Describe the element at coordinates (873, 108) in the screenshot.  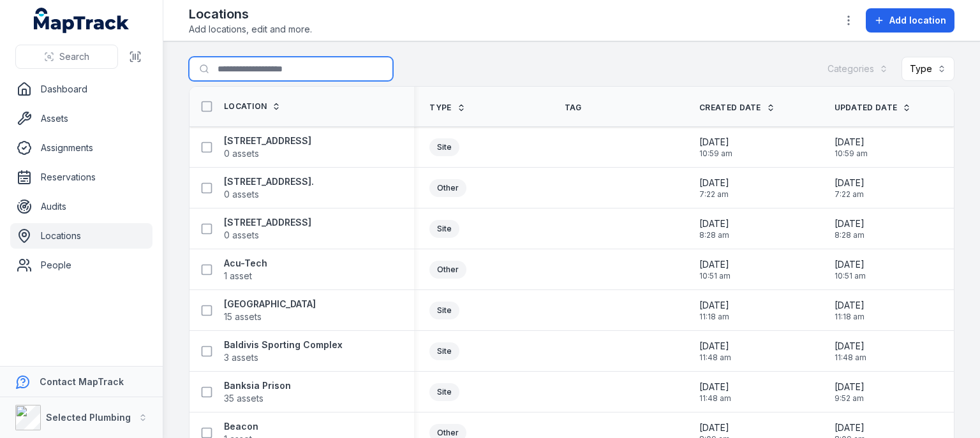
I see `a: Updated Date` at that location.